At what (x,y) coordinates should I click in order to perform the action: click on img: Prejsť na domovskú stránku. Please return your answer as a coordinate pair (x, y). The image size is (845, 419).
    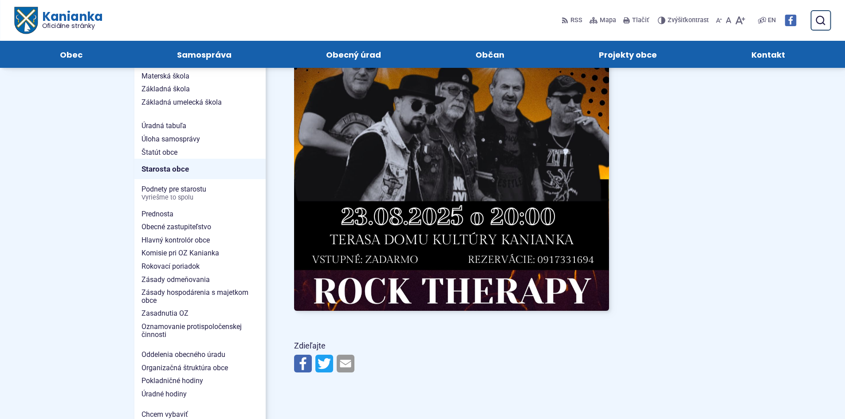
    Looking at the image, I should click on (26, 20).